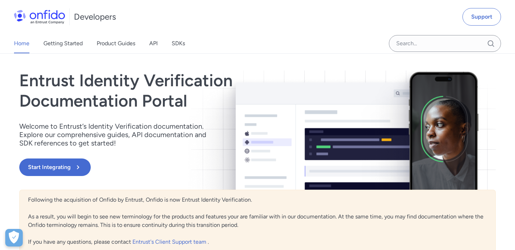 The width and height of the screenshot is (515, 250). I want to click on h1: Entrust Identity Verification Documentation Portal, so click(186, 90).